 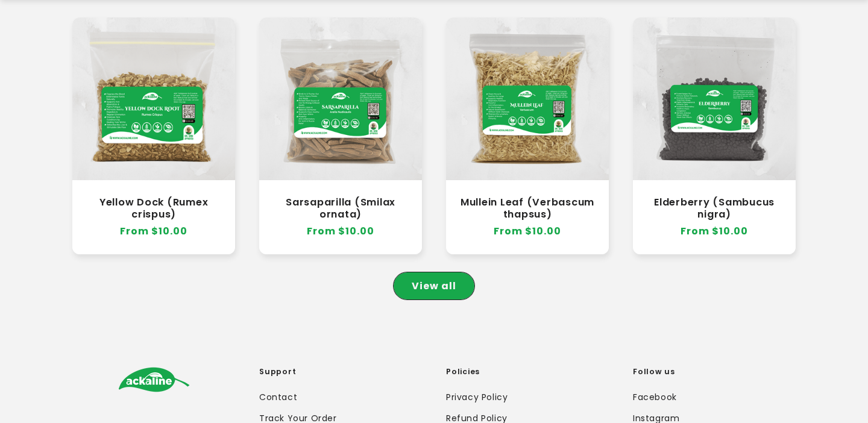 I want to click on a: Contact, so click(x=278, y=399).